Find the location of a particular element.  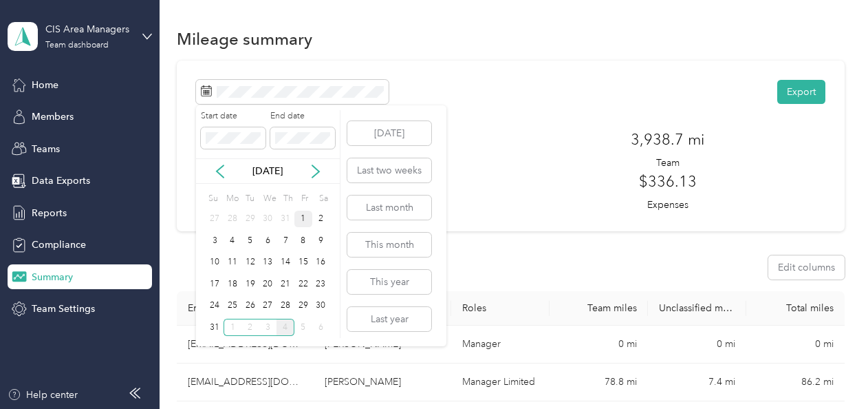

div: 16 is located at coordinates (322, 262).